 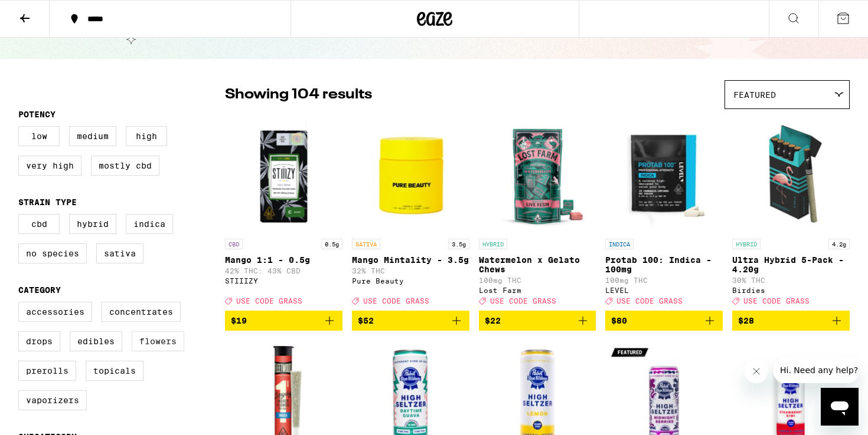 What do you see at coordinates (50, 165) in the screenshot?
I see `label: Very High` at bounding box center [50, 165].